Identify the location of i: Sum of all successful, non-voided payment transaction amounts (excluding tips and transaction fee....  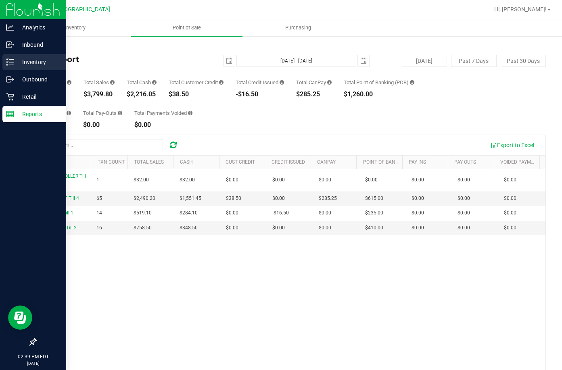
(112, 82).